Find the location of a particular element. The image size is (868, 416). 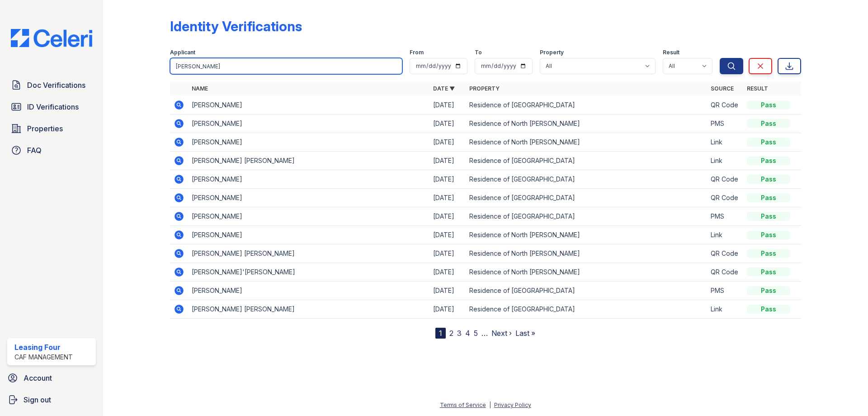

a: 2 is located at coordinates (451, 333).